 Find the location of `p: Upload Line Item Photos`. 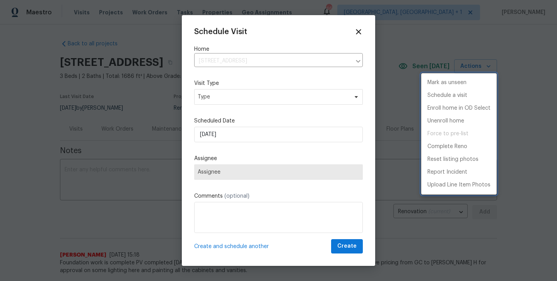

p: Upload Line Item Photos is located at coordinates (459, 185).